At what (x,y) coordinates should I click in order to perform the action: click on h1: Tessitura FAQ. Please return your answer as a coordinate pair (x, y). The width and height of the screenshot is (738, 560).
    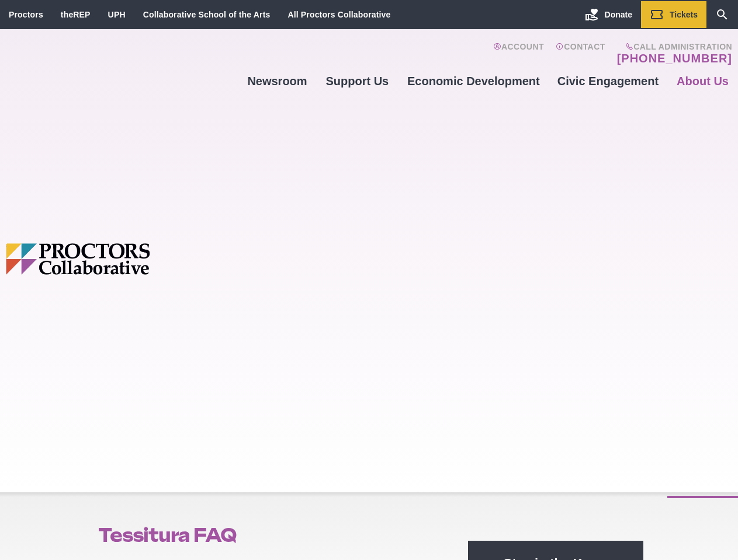
    Looking at the image, I should click on (270, 535).